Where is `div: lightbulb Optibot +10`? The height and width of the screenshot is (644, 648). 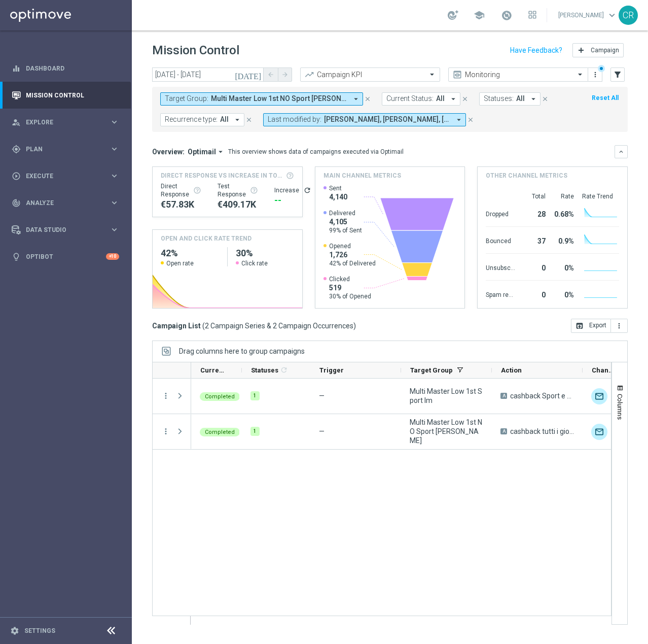
div: lightbulb Optibot +10 is located at coordinates (65, 257).